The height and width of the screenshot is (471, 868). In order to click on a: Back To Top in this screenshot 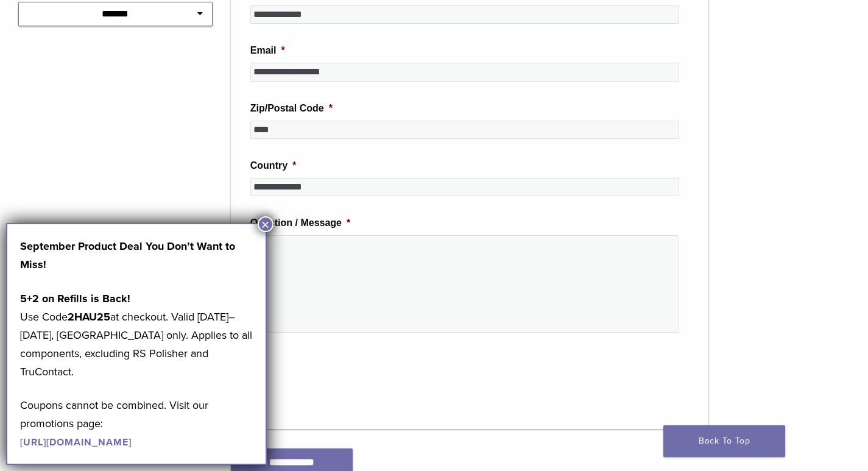, I will do `click(724, 441)`.